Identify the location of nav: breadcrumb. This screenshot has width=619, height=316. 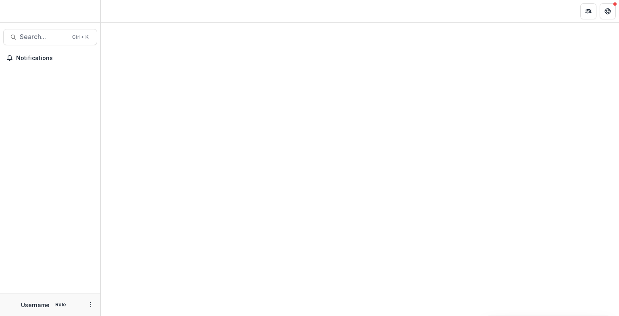
(121, 11).